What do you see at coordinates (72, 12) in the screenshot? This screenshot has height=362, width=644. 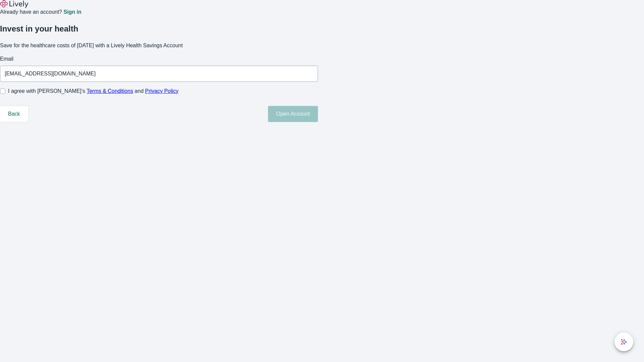 I see `div: Sign in` at bounding box center [72, 12].